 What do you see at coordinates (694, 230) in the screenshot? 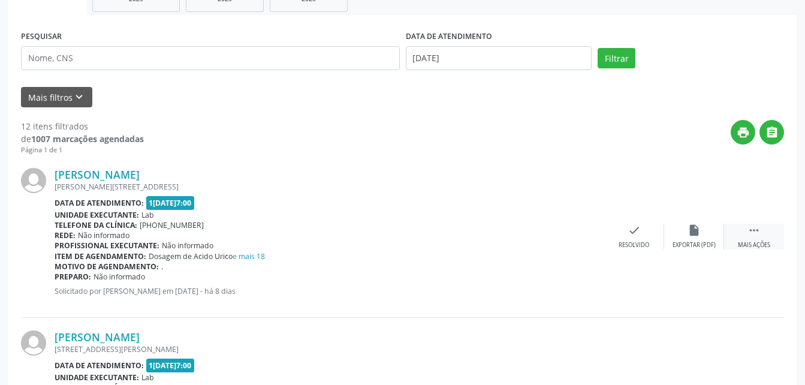
I see `i: insert_drive_file` at bounding box center [694, 230].